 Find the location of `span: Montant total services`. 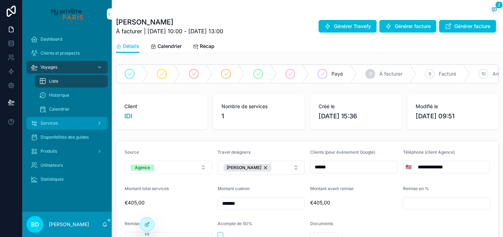

span: Montant total services is located at coordinates (147, 188).